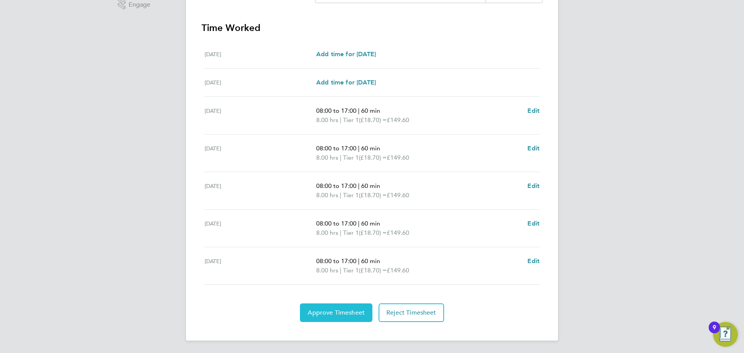  I want to click on button: Open Resource Center, 9 new notifications, so click(726, 335).